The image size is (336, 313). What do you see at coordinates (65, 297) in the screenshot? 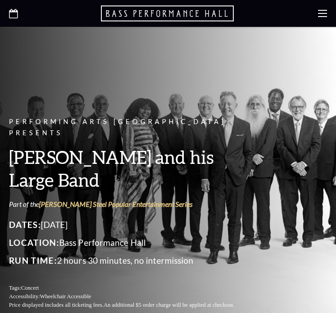
I see `span: Wheelchair Accessible` at bounding box center [65, 297].